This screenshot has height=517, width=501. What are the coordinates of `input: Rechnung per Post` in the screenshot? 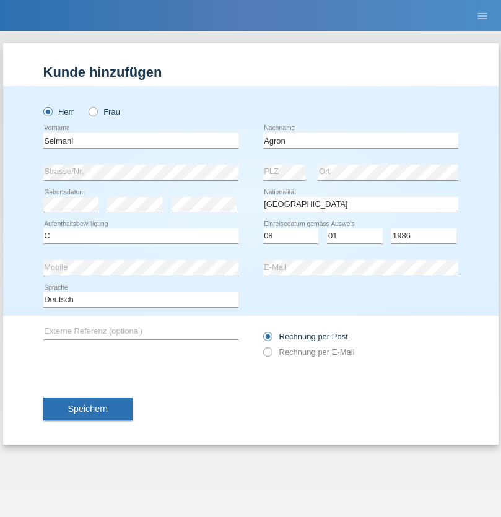 It's located at (267, 339).